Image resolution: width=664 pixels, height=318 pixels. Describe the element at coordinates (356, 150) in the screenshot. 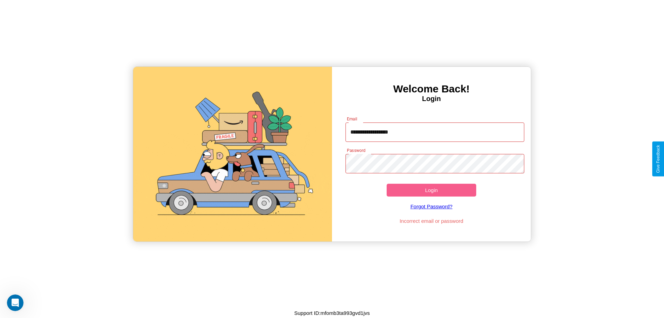

I see `label: Password` at that location.